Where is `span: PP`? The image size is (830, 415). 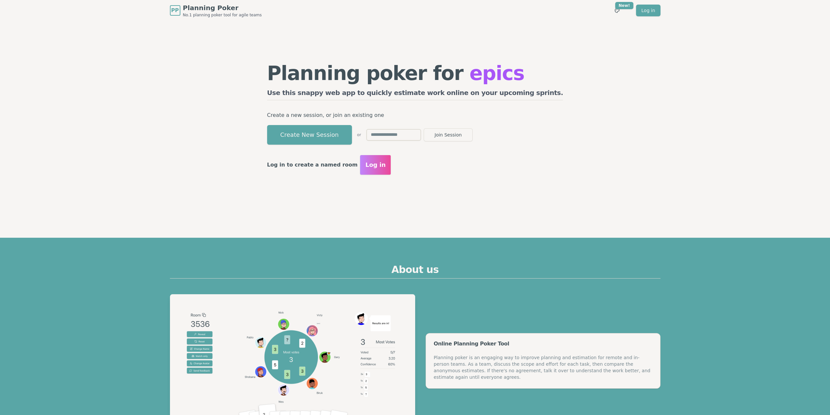 span: PP is located at coordinates (175, 10).